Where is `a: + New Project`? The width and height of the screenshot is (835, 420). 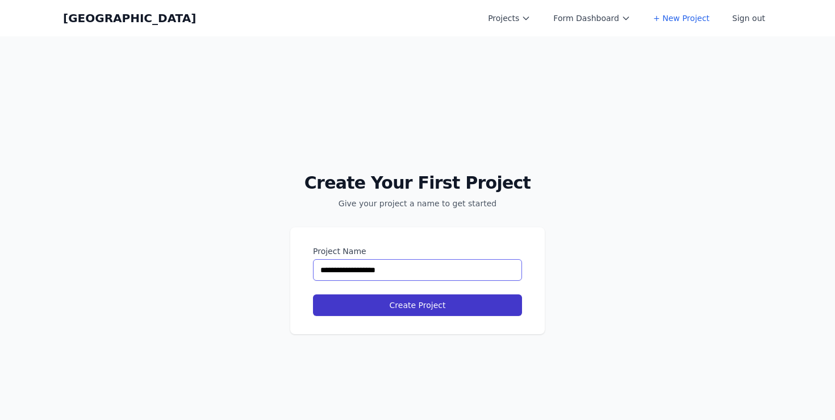 a: + New Project is located at coordinates (681, 18).